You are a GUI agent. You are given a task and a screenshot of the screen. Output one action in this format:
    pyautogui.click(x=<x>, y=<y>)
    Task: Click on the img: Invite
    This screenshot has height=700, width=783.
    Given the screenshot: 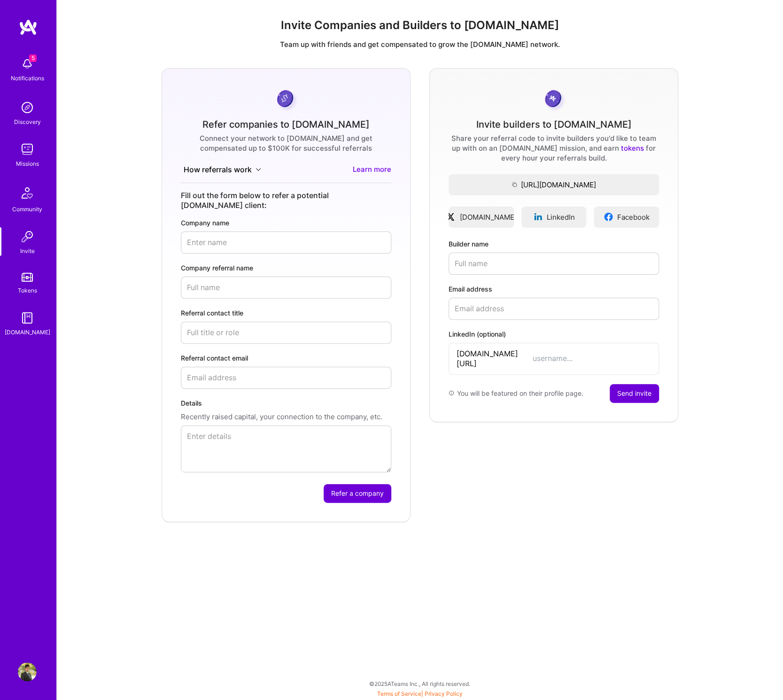 What is the action you would take?
    pyautogui.click(x=28, y=236)
    